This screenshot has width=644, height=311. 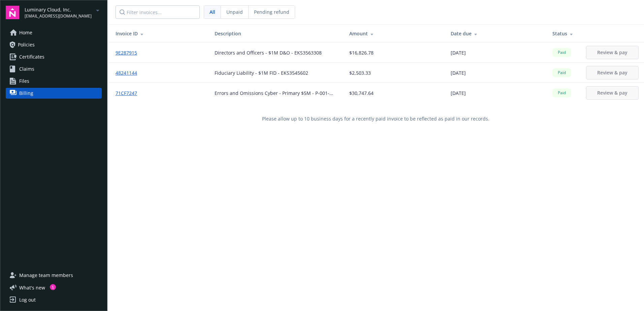 What do you see at coordinates (58, 9) in the screenshot?
I see `span: Luminary Cloud, Inc.` at bounding box center [58, 9].